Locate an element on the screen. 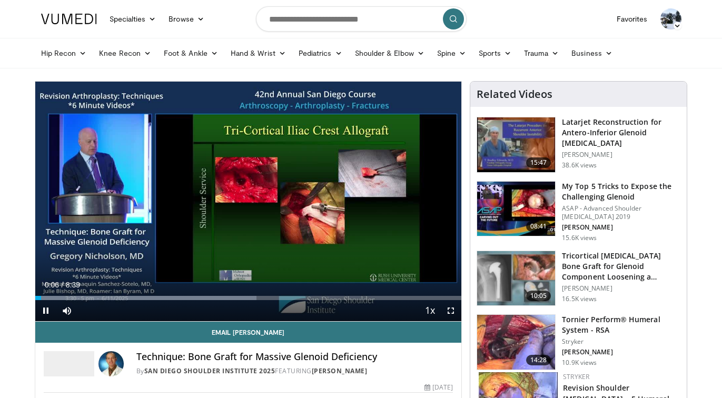 The width and height of the screenshot is (722, 398). video-js: Video Player is located at coordinates (249, 202).